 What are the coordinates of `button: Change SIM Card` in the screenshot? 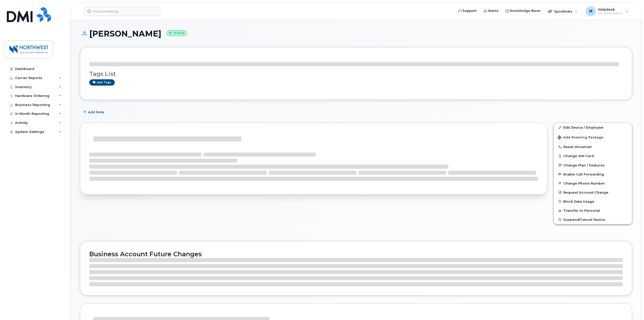 It's located at (593, 156).